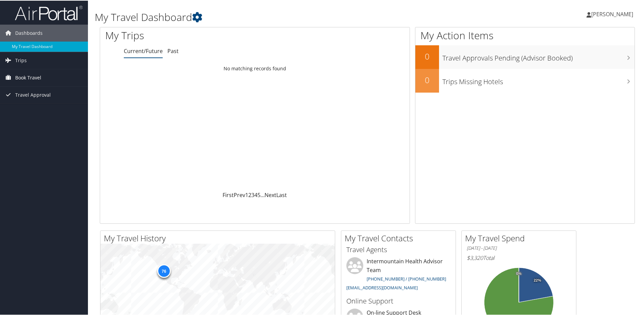  I want to click on h1: My Action Items, so click(525, 35).